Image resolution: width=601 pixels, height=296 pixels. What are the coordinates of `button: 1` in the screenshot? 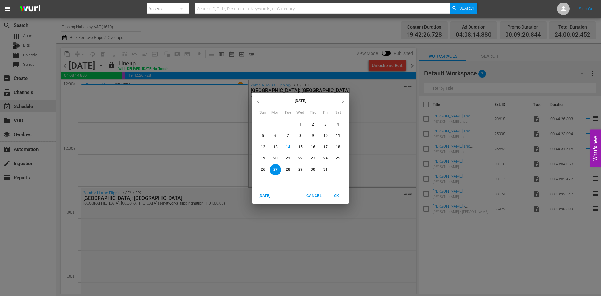 It's located at (301, 125).